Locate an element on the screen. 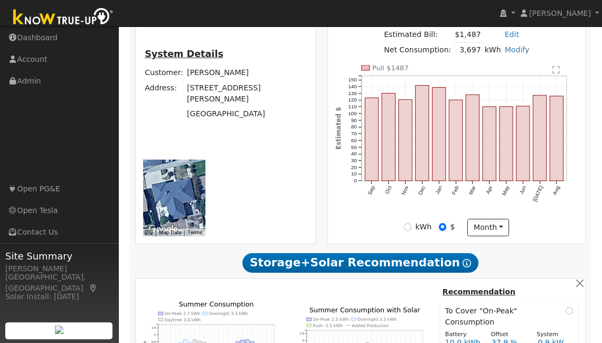 This screenshot has height=343, width=602. button: Map Data is located at coordinates (170, 233).